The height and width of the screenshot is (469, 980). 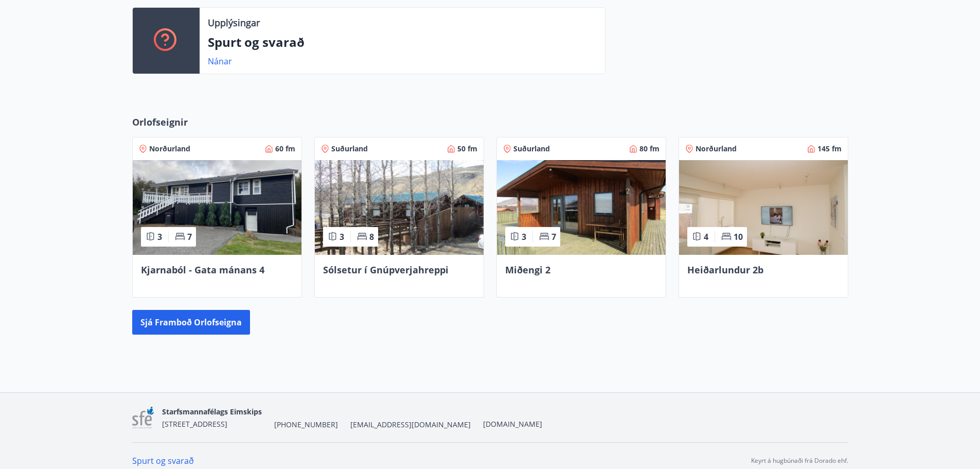 I want to click on span: Miðengi 2, so click(x=528, y=270).